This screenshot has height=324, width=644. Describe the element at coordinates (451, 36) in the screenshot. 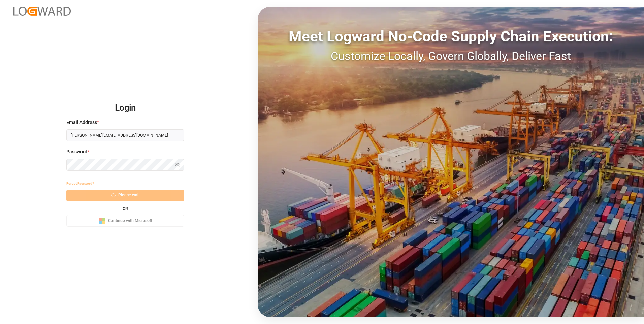

I see `div: Meet Logward No-Code Supply Chain Execution:` at that location.